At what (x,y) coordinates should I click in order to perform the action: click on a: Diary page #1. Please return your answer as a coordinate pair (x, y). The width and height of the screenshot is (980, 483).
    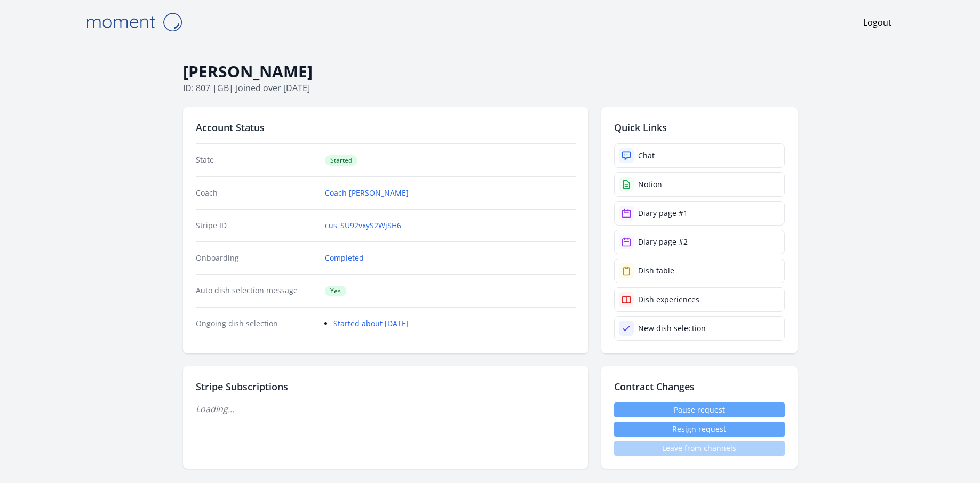
    Looking at the image, I should click on (699, 214).